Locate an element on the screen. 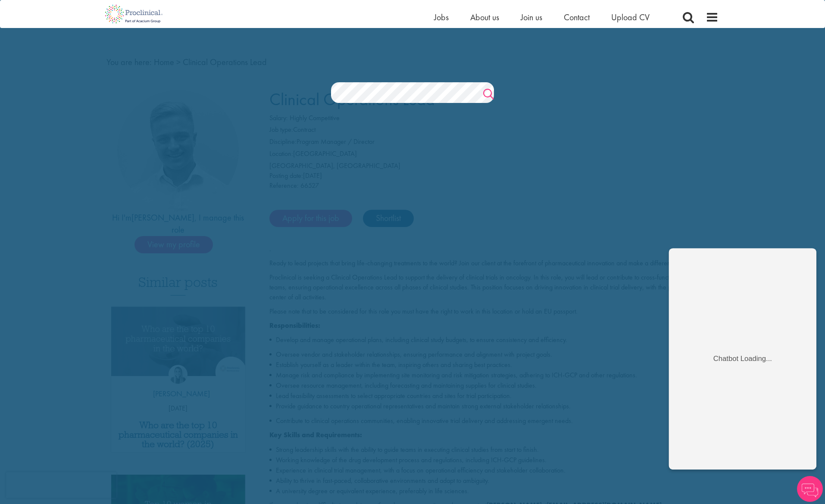 The image size is (825, 504). span: About us is located at coordinates (485, 17).